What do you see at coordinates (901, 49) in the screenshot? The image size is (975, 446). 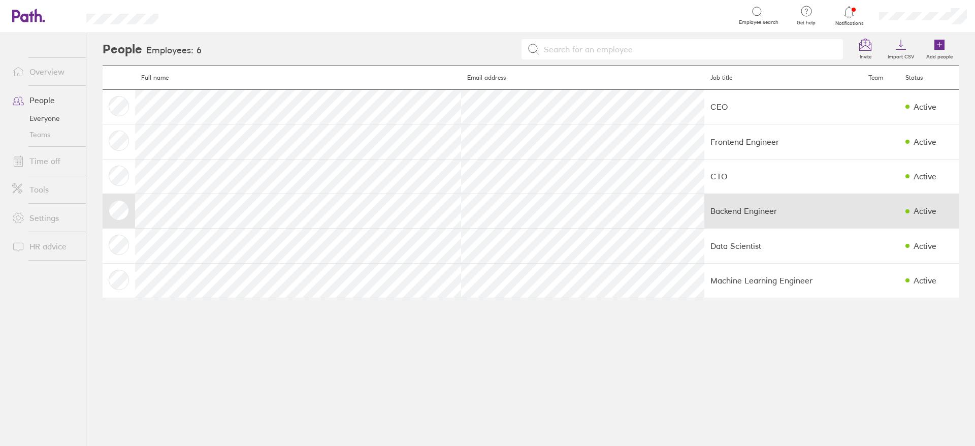 I see `a: Import CSV` at bounding box center [901, 49].